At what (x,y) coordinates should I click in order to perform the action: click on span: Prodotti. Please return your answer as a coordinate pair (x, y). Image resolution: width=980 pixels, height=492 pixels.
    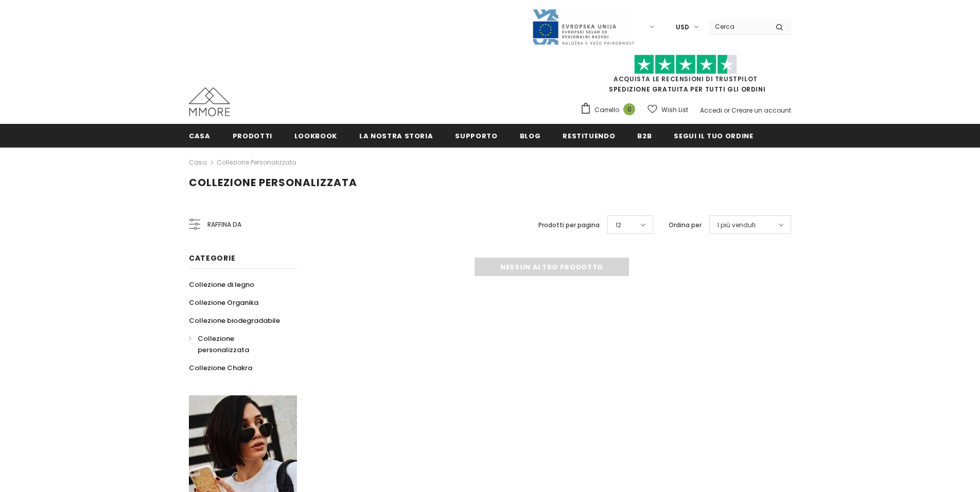
    Looking at the image, I should click on (252, 136).